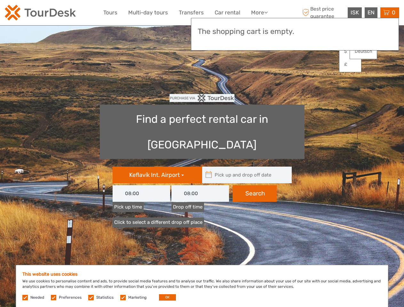 The image size is (404, 307). Describe the element at coordinates (324, 12) in the screenshot. I see `span: Best price guarantee` at that location.